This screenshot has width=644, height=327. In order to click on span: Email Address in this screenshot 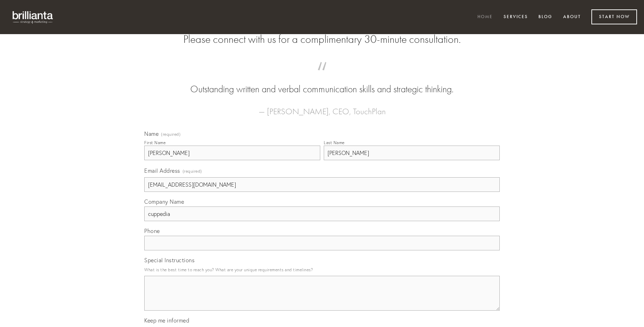, I will do `click(162, 171)`.